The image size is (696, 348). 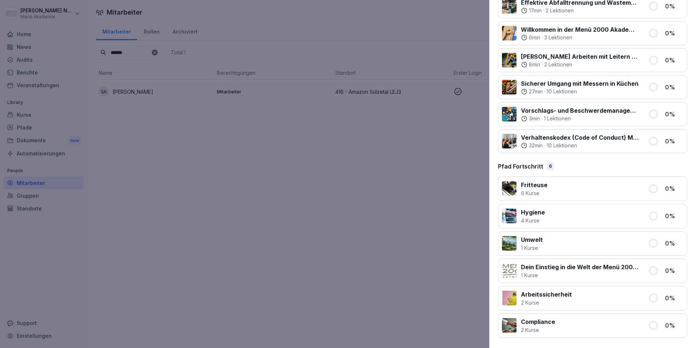 What do you see at coordinates (535, 11) in the screenshot?
I see `p: 17 min` at bounding box center [535, 11].